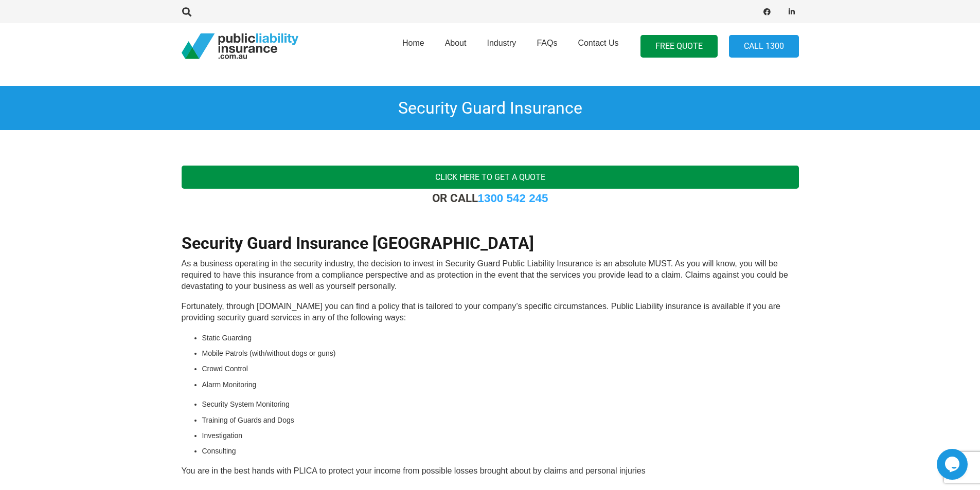 Image resolution: width=980 pixels, height=490 pixels. What do you see at coordinates (413, 43) in the screenshot?
I see `span: Home` at bounding box center [413, 43].